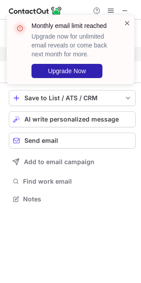 Image resolution: width=141 pixels, height=283 pixels. What do you see at coordinates (67, 71) in the screenshot?
I see `button: Upgrade Now` at bounding box center [67, 71].